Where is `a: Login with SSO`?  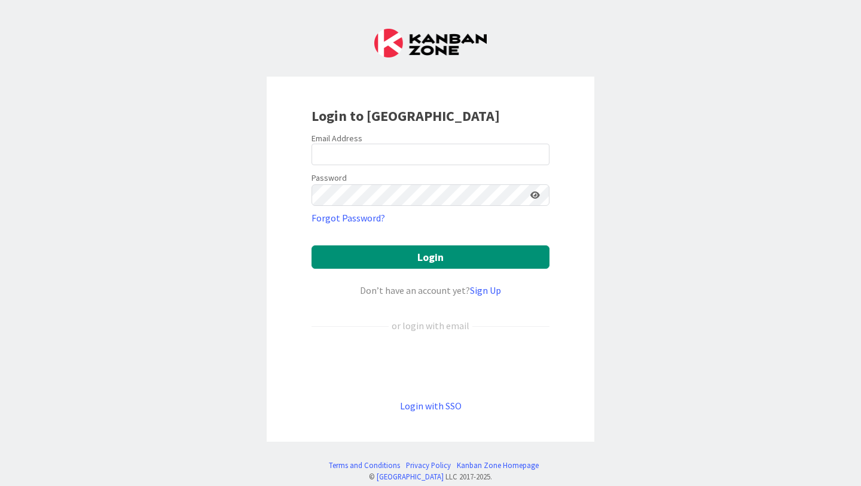 a: Login with SSO is located at coordinates (431, 405).